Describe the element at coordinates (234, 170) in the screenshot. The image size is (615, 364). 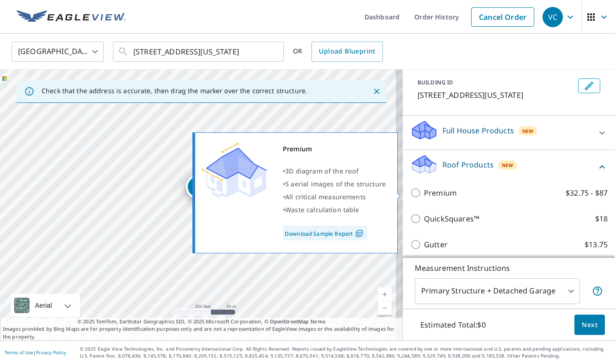
I see `img: Premium` at that location.